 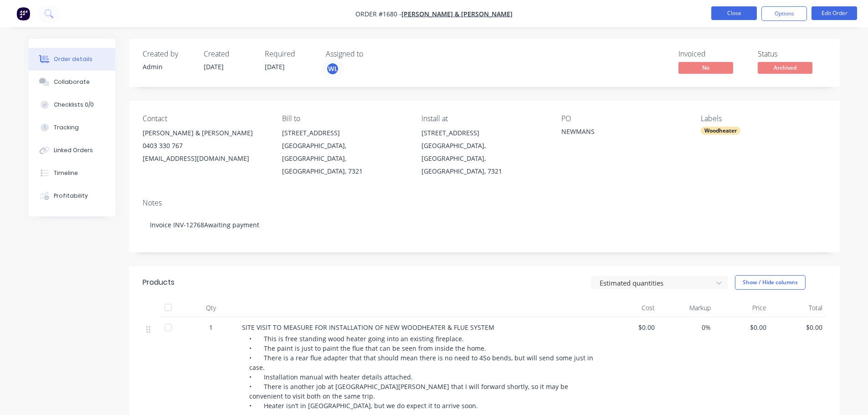 What do you see at coordinates (792, 54) in the screenshot?
I see `div: Status` at bounding box center [792, 54].